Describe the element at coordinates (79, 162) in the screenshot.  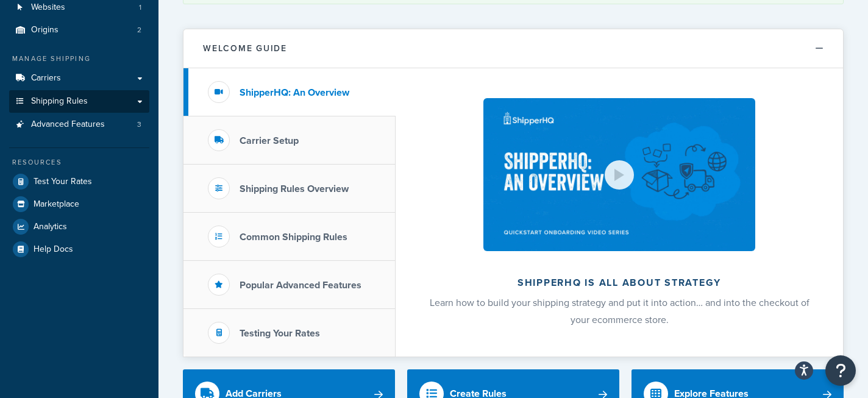
I see `div: Resources` at that location.